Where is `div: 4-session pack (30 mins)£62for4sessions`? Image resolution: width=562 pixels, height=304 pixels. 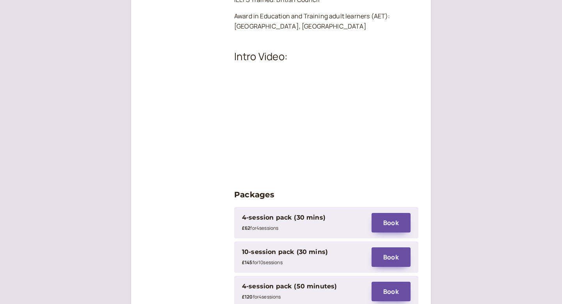
div: 4-session pack (30 mins)£62for4sessions is located at coordinates (303, 222).